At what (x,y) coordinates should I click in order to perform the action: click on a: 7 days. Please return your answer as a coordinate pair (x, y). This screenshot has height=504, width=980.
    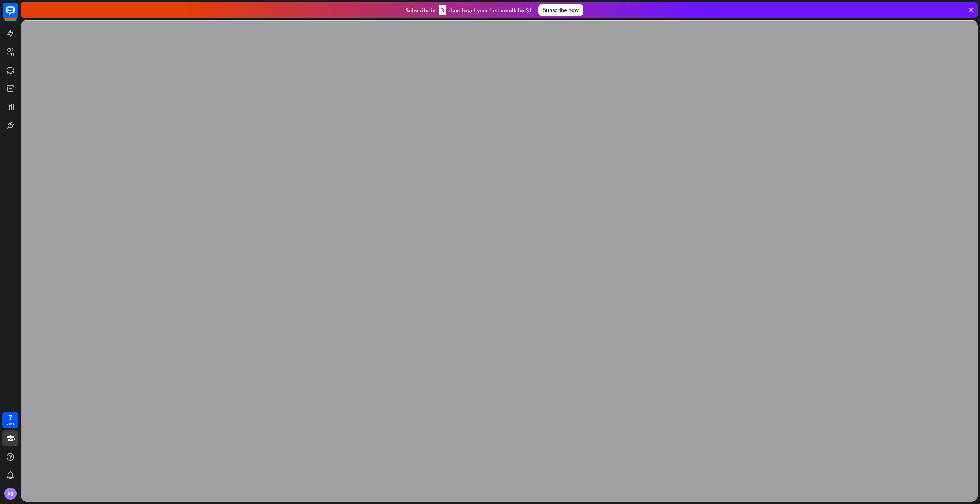
    Looking at the image, I should click on (11, 420).